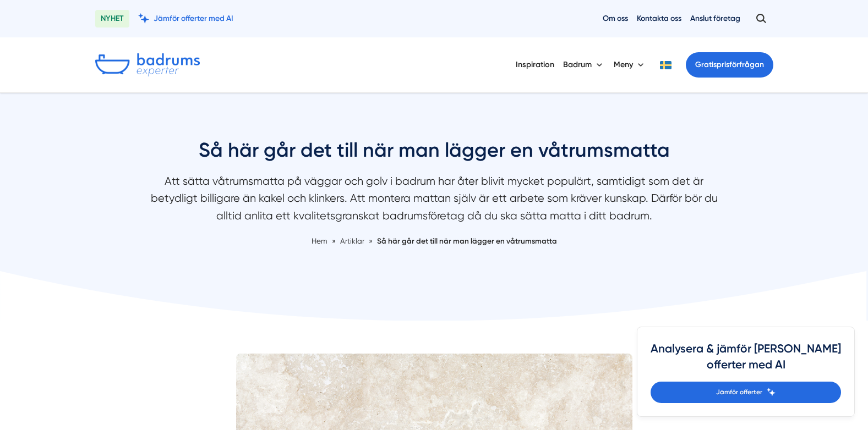  Describe the element at coordinates (434, 201) in the screenshot. I see `p: Att sätta våtrumsmatta på väggar och golv i badrum har åter blivit mycket populärt, samtidigt som...` at that location.